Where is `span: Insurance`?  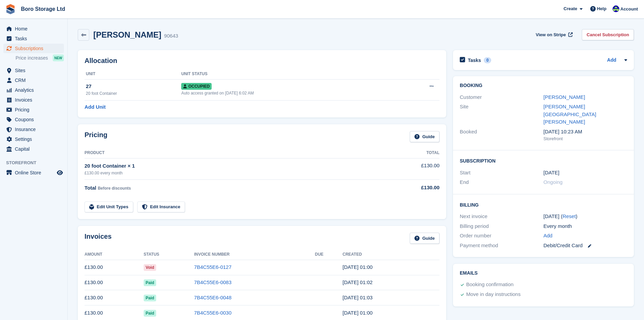
span: Insurance is located at coordinates (35, 130).